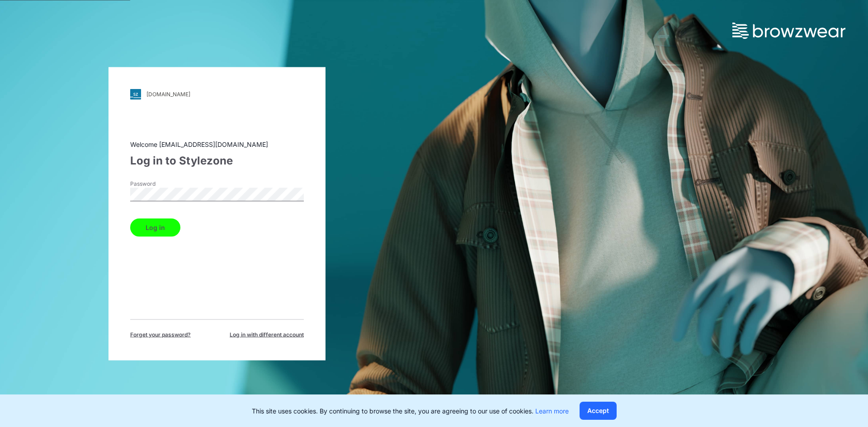 This screenshot has width=868, height=427. What do you see at coordinates (135, 94) in the screenshot?
I see `img: svg+xml;base64,PHN2ZyB3aWR0aD0iMjgiIGhlaWdodD0iMjgiIHZpZXdCb3g9IjAgMCAyOCAyOCIgZmlsbD0ibm9uZSIgeG...` at bounding box center [135, 94].